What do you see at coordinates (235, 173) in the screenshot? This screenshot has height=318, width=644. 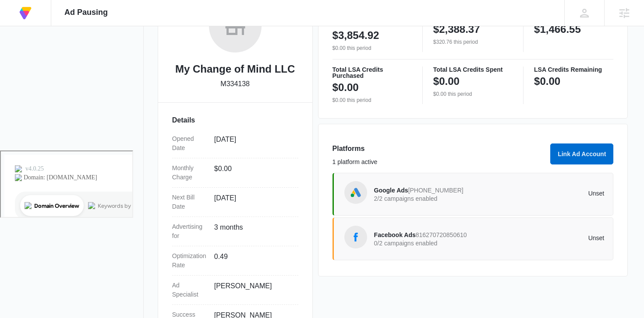 I see `div: Monthly Charge$0.00` at bounding box center [235, 173].